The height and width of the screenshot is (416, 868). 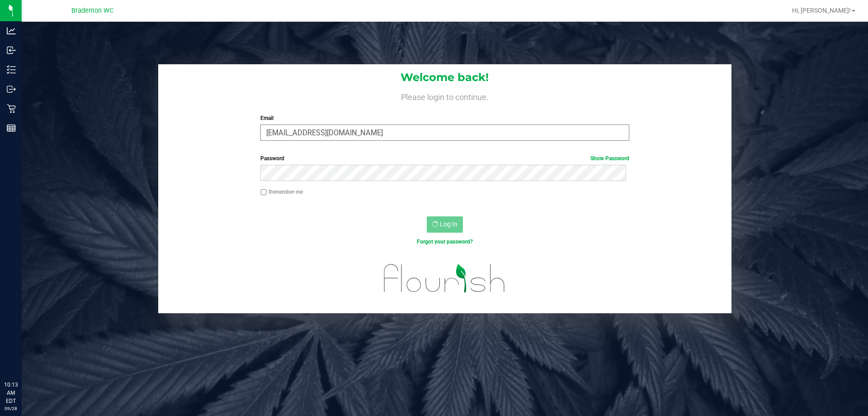 What do you see at coordinates (448, 224) in the screenshot?
I see `span: Log In` at bounding box center [448, 224].